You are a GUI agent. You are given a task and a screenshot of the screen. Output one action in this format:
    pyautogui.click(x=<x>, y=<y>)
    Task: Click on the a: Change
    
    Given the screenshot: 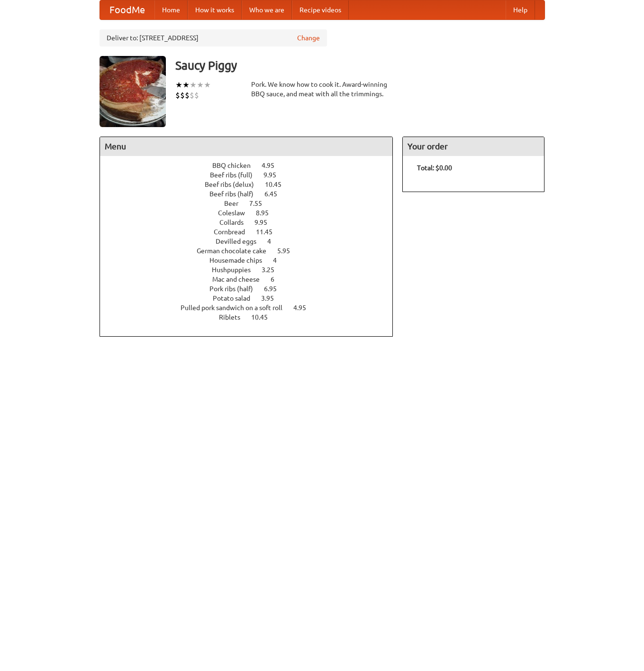 What is the action you would take?
    pyautogui.click(x=309, y=38)
    